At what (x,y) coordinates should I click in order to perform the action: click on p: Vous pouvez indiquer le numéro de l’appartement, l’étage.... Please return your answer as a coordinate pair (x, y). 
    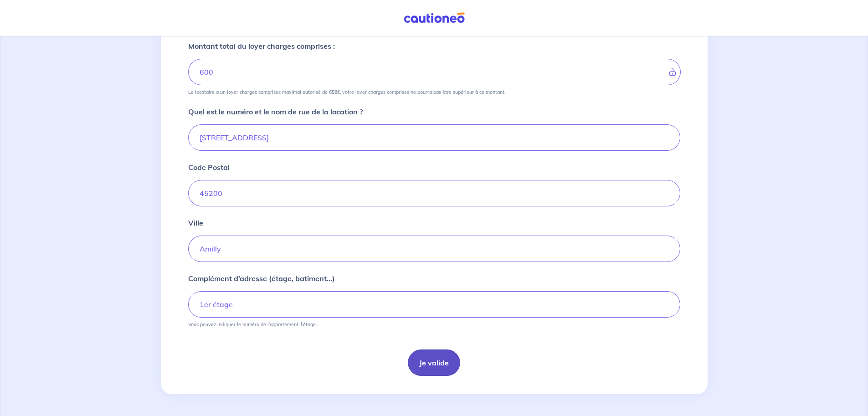
    Looking at the image, I should click on (253, 324).